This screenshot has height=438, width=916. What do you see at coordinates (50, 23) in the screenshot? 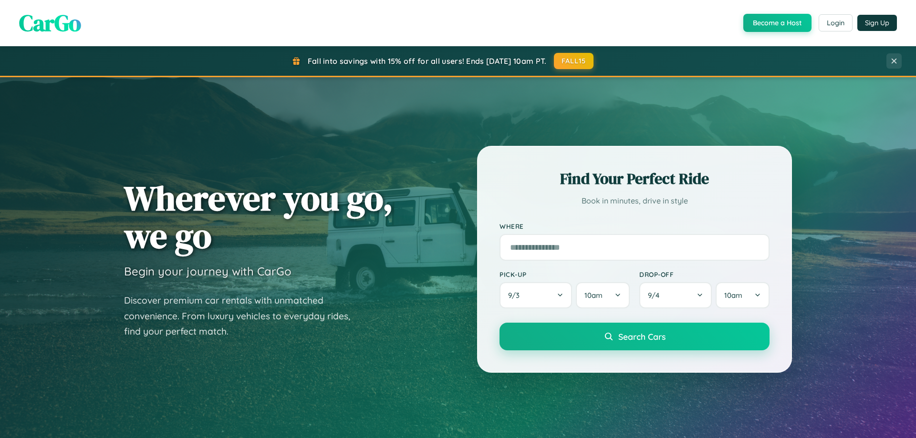
I see `span: CarGo` at bounding box center [50, 23].